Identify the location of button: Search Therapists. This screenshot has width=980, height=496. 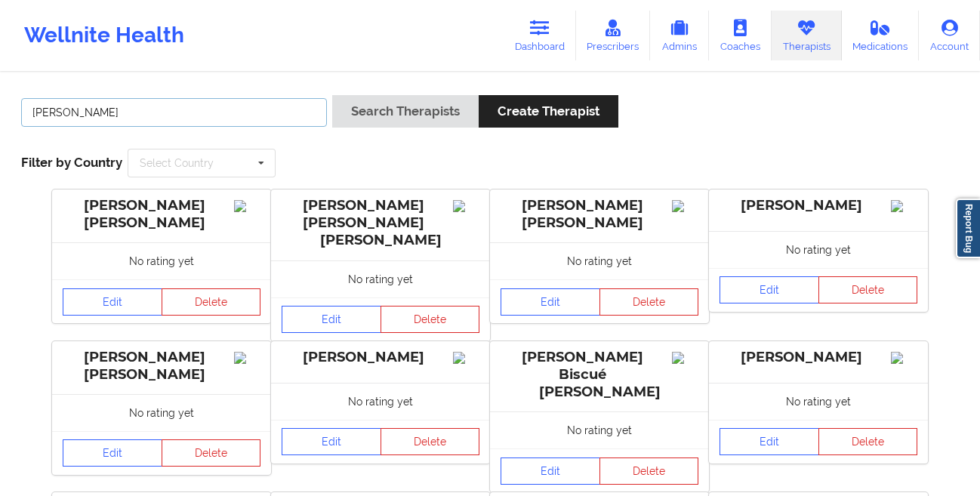
(405, 111).